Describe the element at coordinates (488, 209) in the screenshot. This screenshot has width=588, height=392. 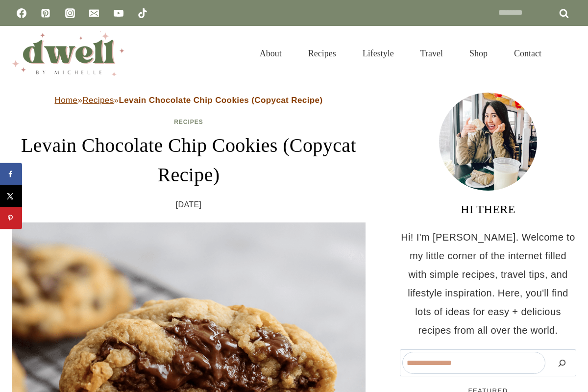
I see `h3: HI THERE` at that location.